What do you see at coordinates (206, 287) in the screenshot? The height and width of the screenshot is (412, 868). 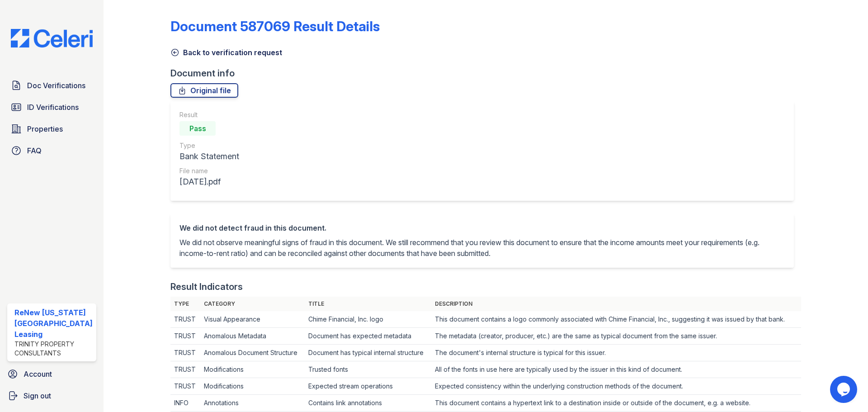 I see `div: Result Indicators` at bounding box center [206, 287].